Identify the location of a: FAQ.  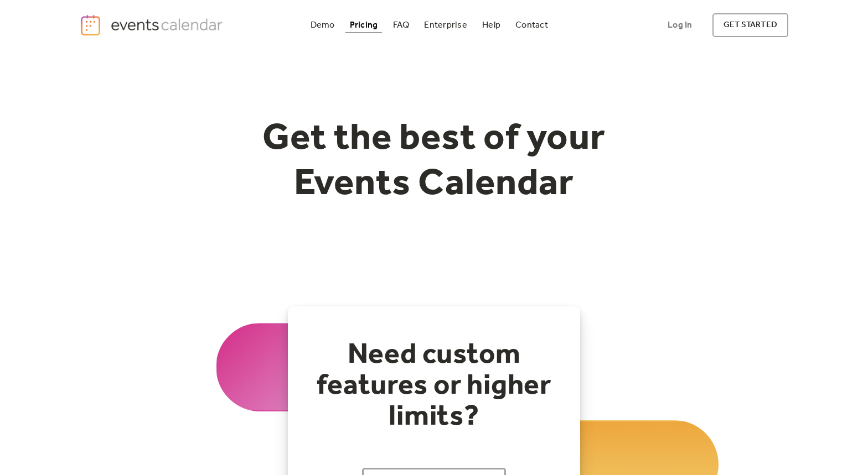
(401, 25).